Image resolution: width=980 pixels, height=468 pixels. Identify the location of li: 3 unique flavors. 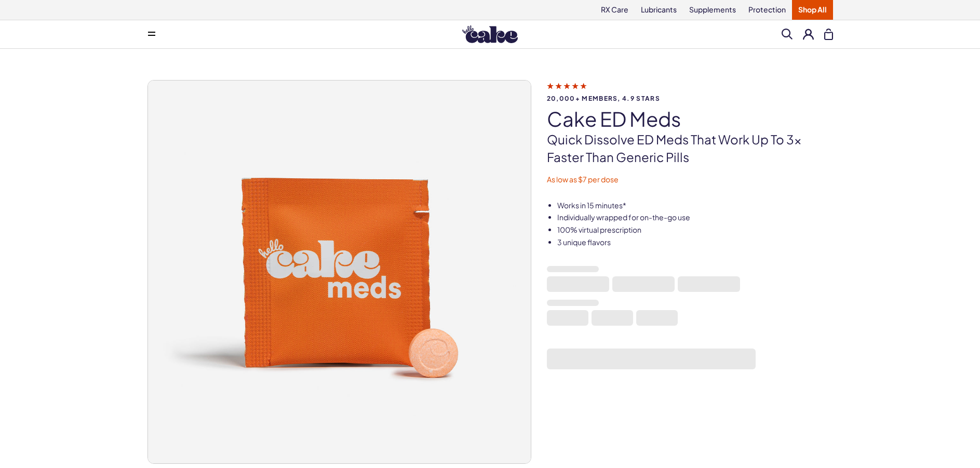
(695, 243).